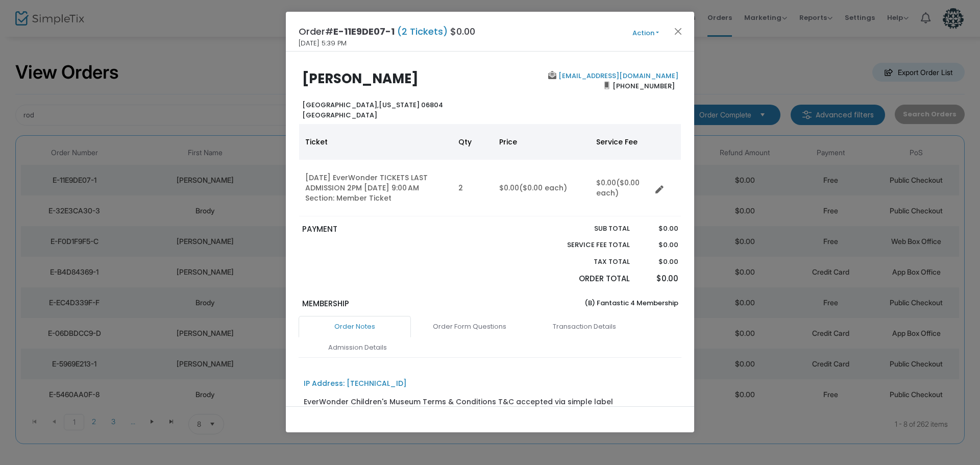 This screenshot has height=465, width=980. What do you see at coordinates (679, 31) in the screenshot?
I see `button: Close` at bounding box center [679, 31].